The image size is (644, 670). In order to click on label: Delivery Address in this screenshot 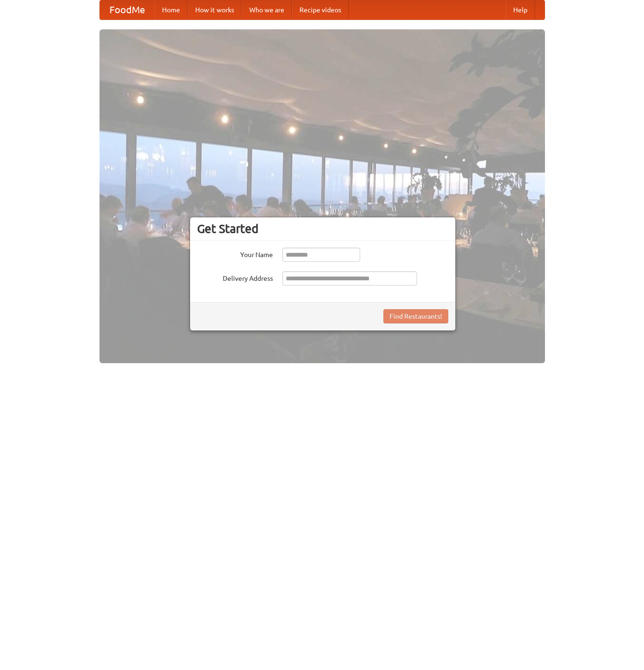, I will do `click(235, 277)`.